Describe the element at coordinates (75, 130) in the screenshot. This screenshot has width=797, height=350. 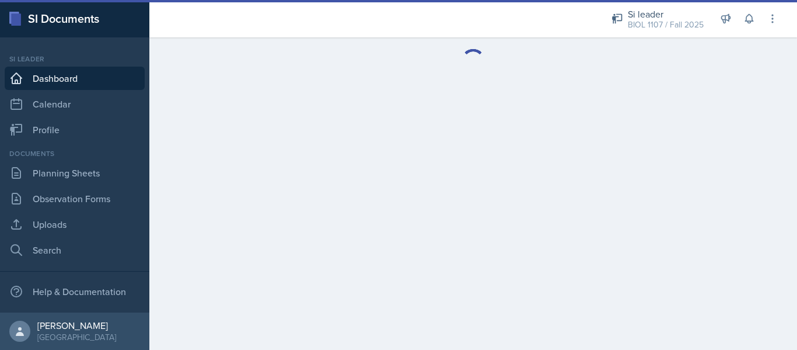
I see `a: Profile` at that location.